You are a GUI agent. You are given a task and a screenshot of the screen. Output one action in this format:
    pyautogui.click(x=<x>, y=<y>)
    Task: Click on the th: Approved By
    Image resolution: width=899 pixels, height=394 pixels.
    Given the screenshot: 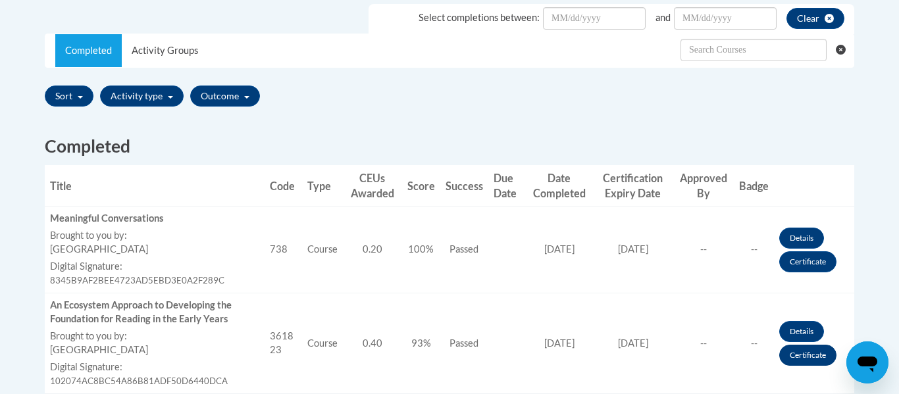 What is the action you would take?
    pyautogui.click(x=703, y=186)
    